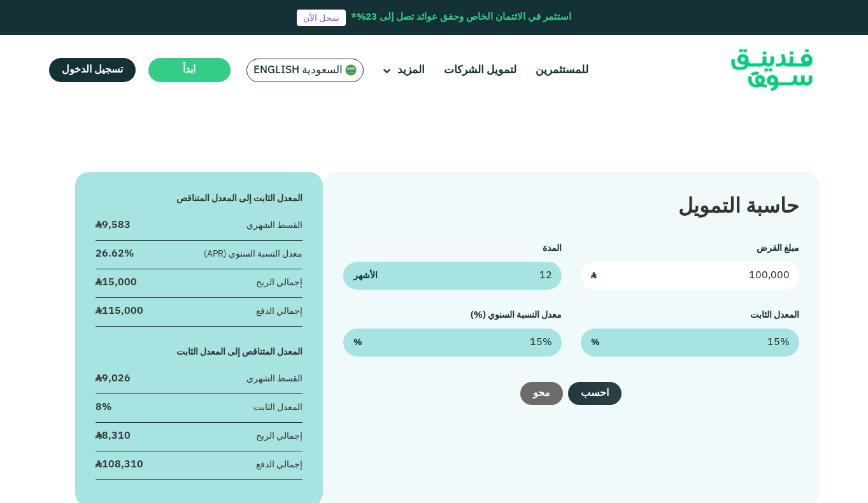  What do you see at coordinates (480, 70) in the screenshot?
I see `a: لتمويل الشركات` at bounding box center [480, 70].